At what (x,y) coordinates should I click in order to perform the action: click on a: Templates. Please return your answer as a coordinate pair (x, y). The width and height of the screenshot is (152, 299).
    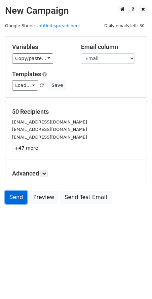
    Looking at the image, I should click on (26, 74).